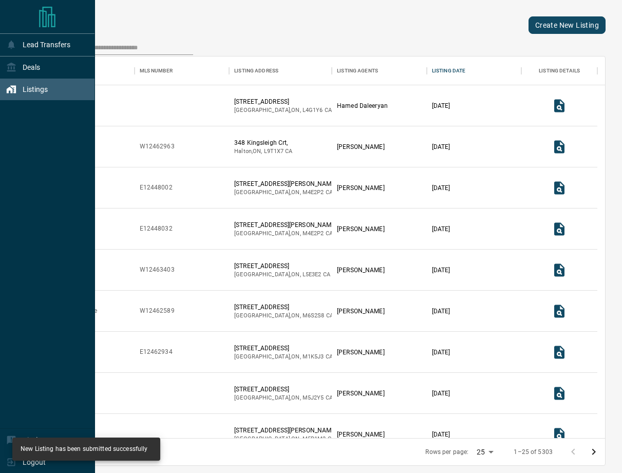 This screenshot has width=622, height=473. I want to click on div: E12448002, so click(156, 188).